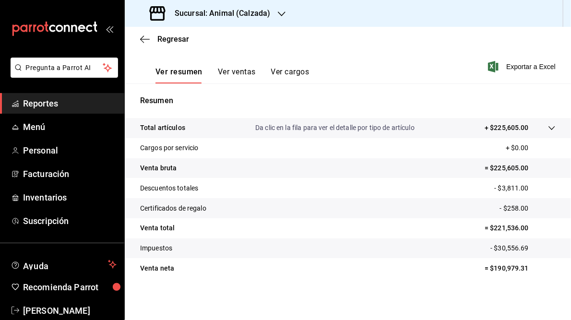 This screenshot has width=571, height=320. Describe the element at coordinates (157, 268) in the screenshot. I see `p: Venta neta` at that location.